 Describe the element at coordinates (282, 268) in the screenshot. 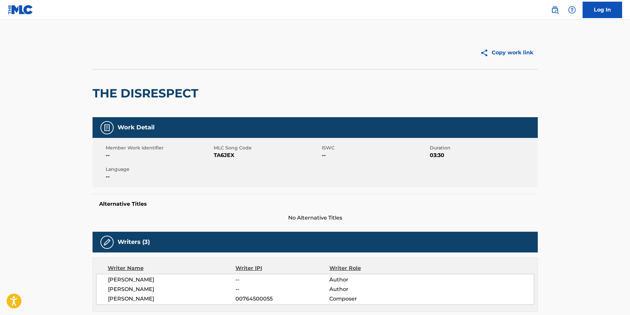

I see `div: Writer IPI` at that location.